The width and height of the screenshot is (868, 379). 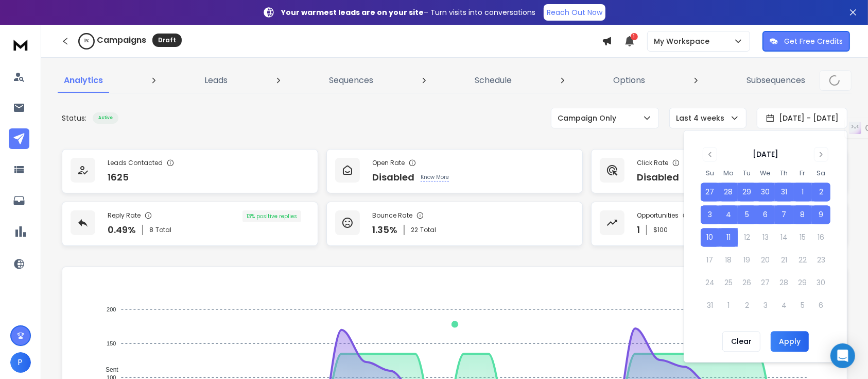 I want to click on button: 31, so click(x=784, y=192).